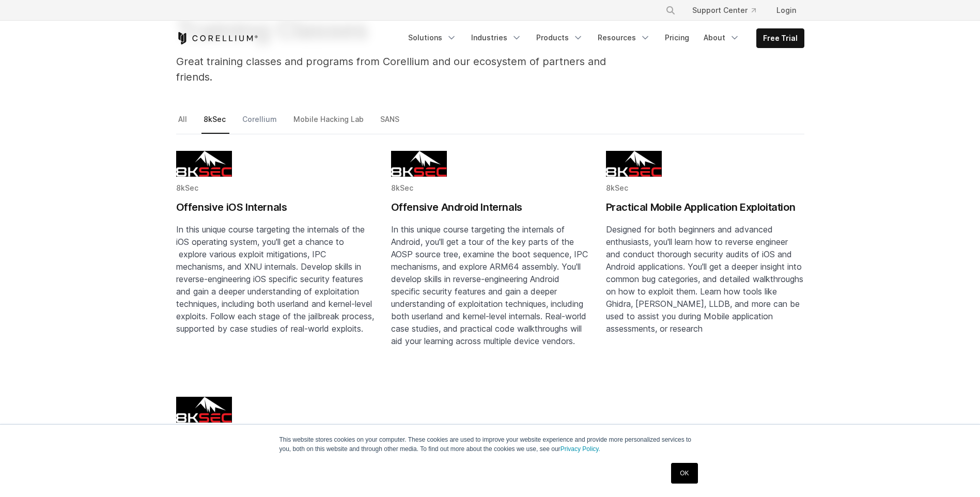  What do you see at coordinates (671, 10) in the screenshot?
I see `button: Search` at bounding box center [671, 10].